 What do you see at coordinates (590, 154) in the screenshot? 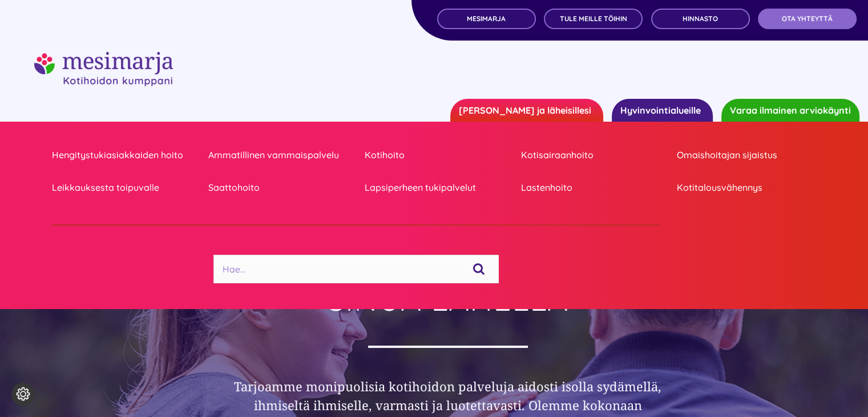
I see `a: Kotisairaanhoito` at bounding box center [590, 154].